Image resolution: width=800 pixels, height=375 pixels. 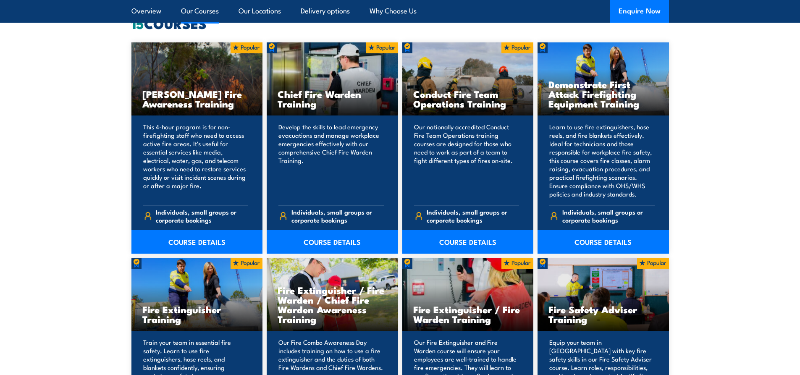 I want to click on p: Learn to use fire extinguishers, hose reels, and fire blankets effectively. Ideal for technicians..., so click(x=602, y=160).